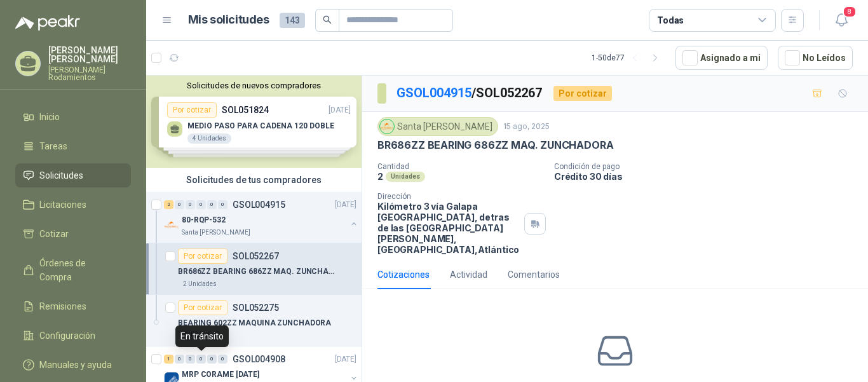 This screenshot has width=868, height=382. I want to click on div: 1, so click(168, 359).